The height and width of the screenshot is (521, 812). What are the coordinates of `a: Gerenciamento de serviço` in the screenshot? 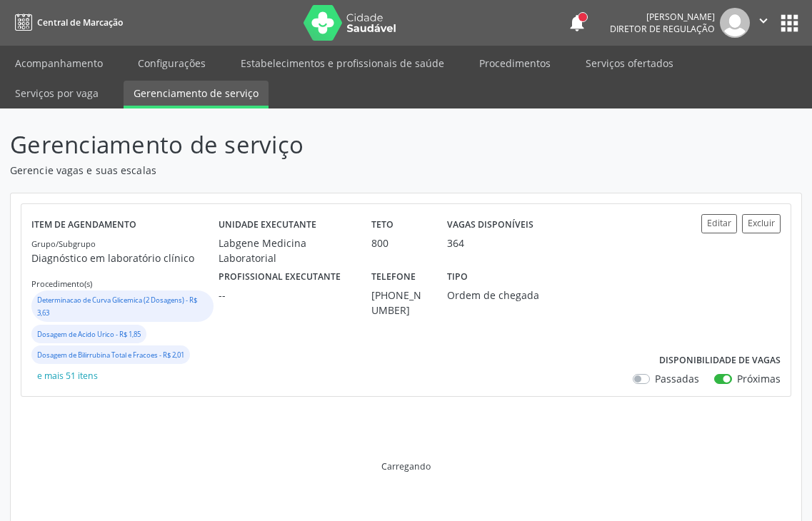 It's located at (196, 94).